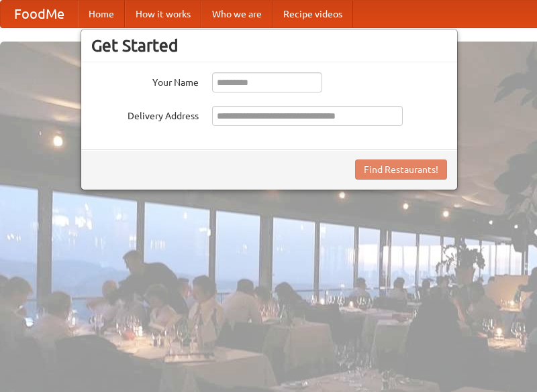 Image resolution: width=537 pixels, height=392 pixels. I want to click on a: How it works, so click(163, 14).